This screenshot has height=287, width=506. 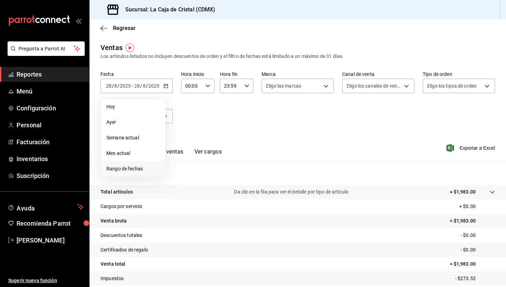 I want to click on div: navigation tabs, so click(x=167, y=154).